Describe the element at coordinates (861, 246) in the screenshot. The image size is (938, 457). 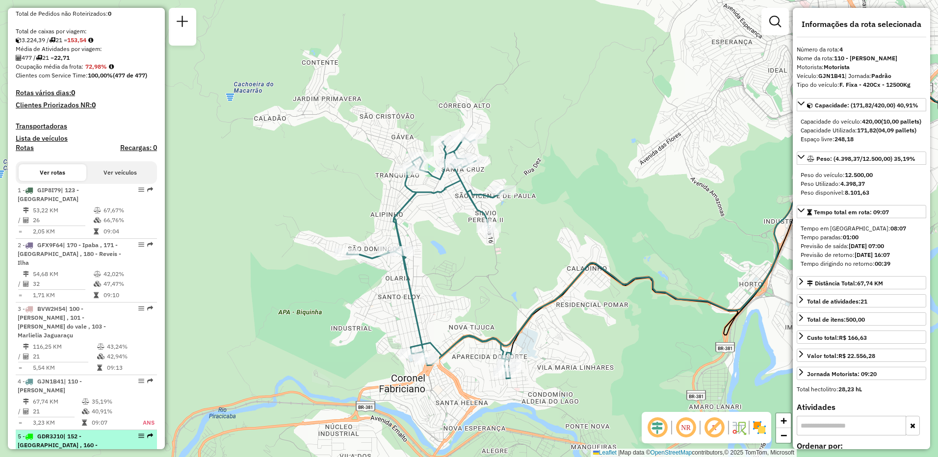
I see `div: Previsão de saída:` at that location.